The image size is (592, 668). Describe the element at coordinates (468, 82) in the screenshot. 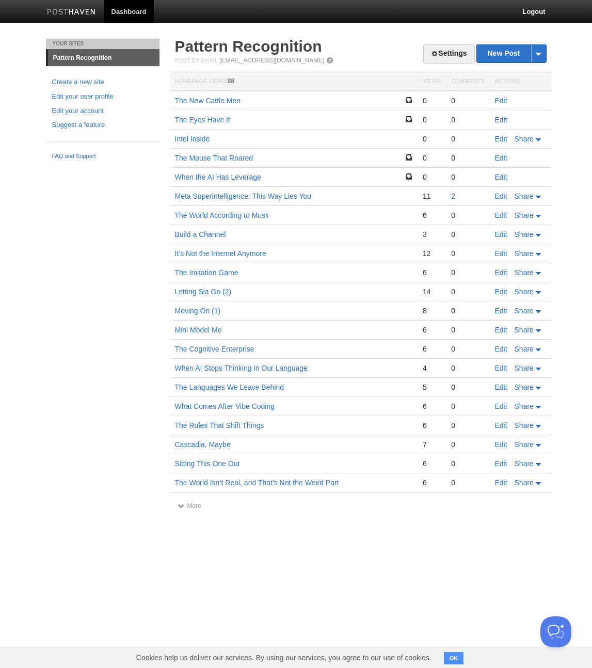

I see `th: Comments` at that location.